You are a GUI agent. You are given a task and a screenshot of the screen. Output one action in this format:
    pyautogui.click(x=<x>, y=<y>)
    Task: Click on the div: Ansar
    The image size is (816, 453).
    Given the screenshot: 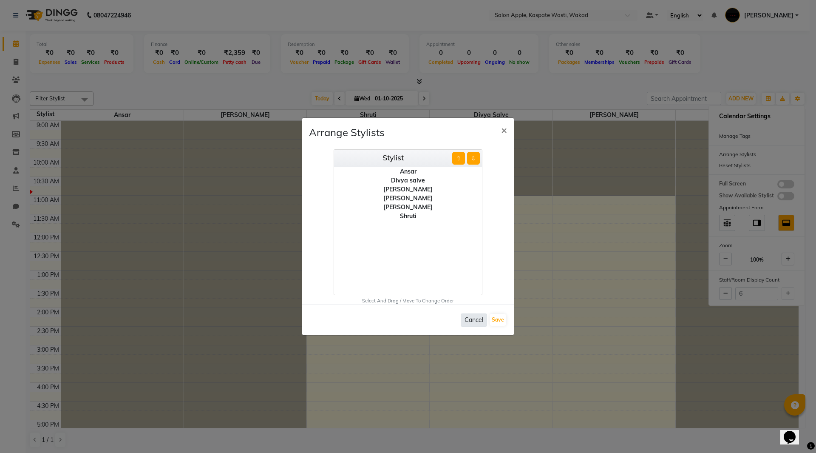 What is the action you would take?
    pyautogui.click(x=408, y=171)
    